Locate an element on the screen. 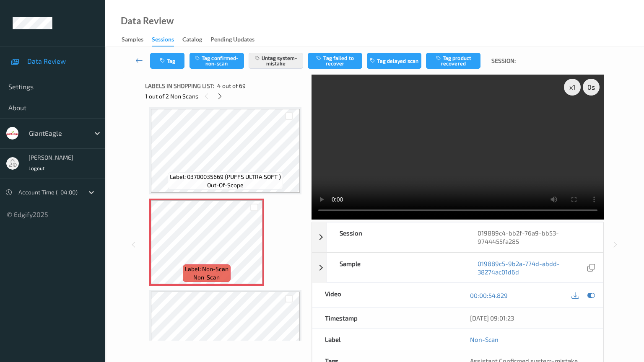  div: Label is located at coordinates (385, 340).